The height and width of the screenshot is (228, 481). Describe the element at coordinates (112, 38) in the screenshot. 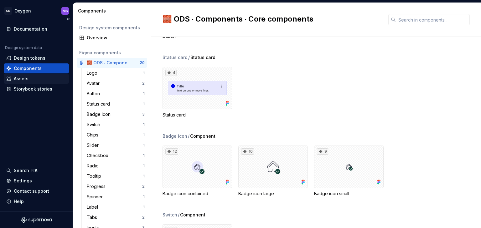

I see `a: Overview` at that location.